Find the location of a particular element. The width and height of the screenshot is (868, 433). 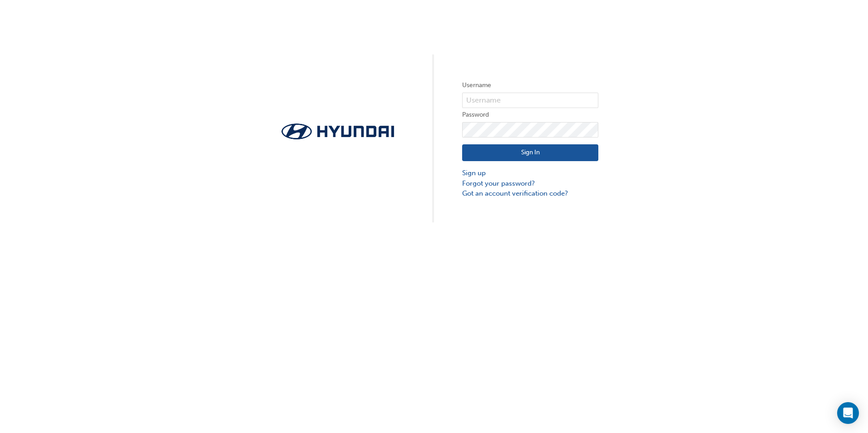

img: Trak is located at coordinates (338, 131).